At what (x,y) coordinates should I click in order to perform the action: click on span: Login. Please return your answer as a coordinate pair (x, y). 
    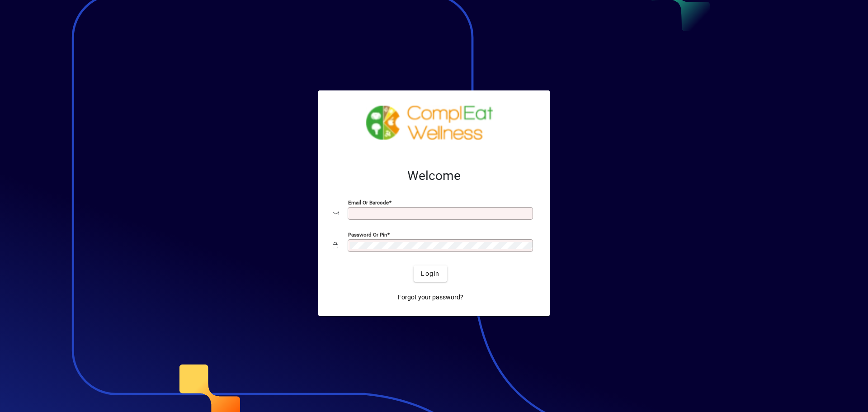
    Looking at the image, I should click on (430, 274).